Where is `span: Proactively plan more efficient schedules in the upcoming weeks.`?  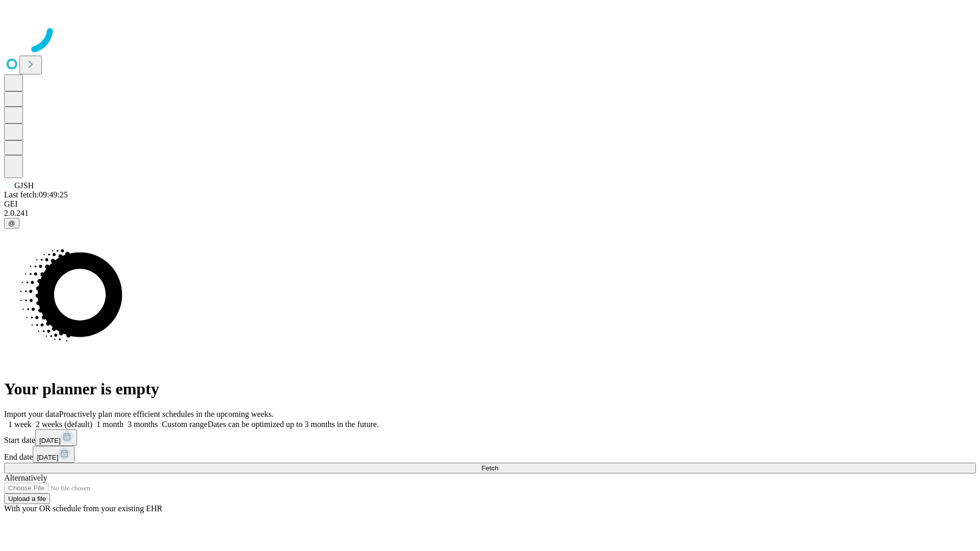
span: Proactively plan more efficient schedules in the upcoming weeks. is located at coordinates (167, 414).